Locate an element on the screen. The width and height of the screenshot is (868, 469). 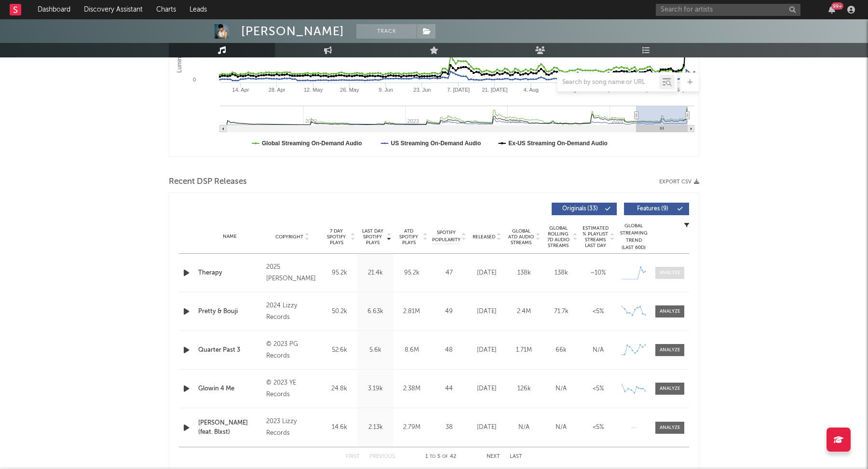
div: 50.2k is located at coordinates (339, 312).